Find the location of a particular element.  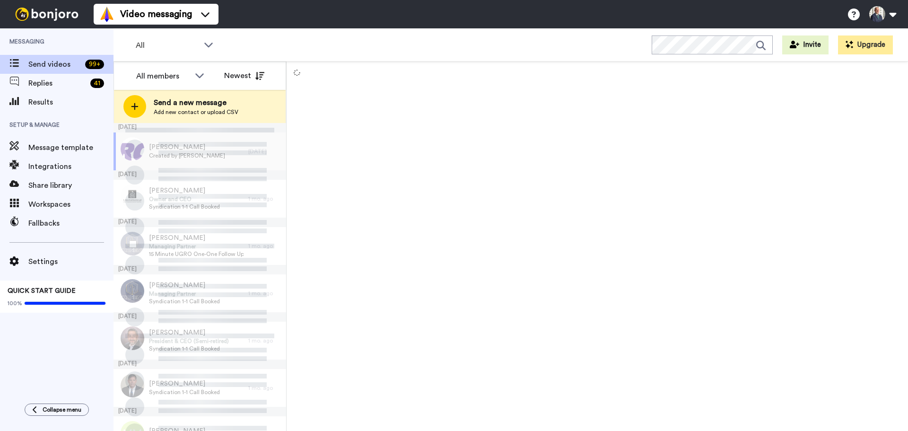

span: Add new contact or upload CSV is located at coordinates (196, 112).